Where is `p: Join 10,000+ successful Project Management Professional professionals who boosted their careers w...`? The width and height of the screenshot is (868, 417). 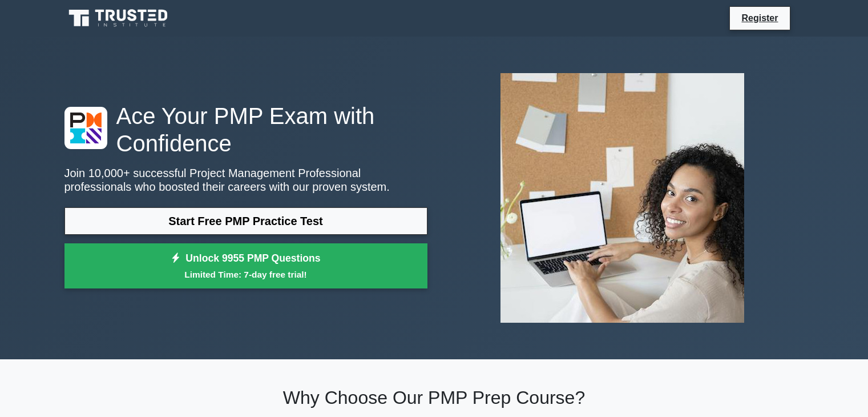 p: Join 10,000+ successful Project Management Professional professionals who boosted their careers w... is located at coordinates (246, 180).